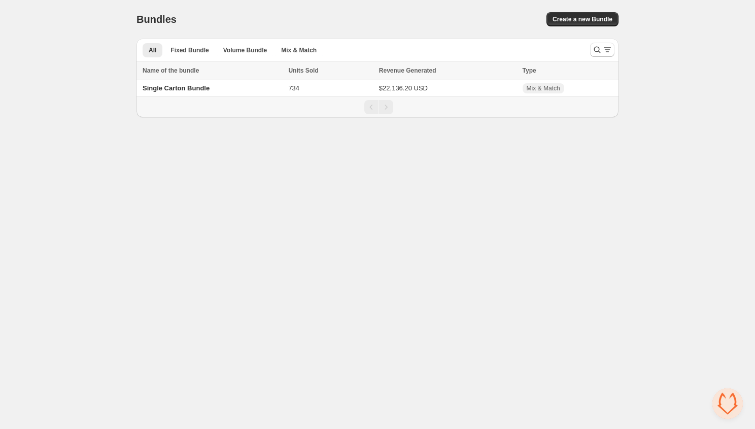  What do you see at coordinates (377, 107) in the screenshot?
I see `nav: Pagination` at bounding box center [377, 107].